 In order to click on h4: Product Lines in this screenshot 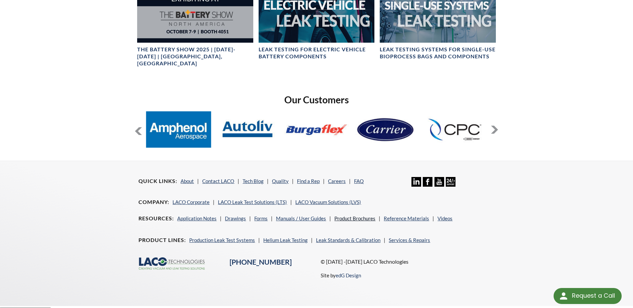, I will do `click(162, 240)`.